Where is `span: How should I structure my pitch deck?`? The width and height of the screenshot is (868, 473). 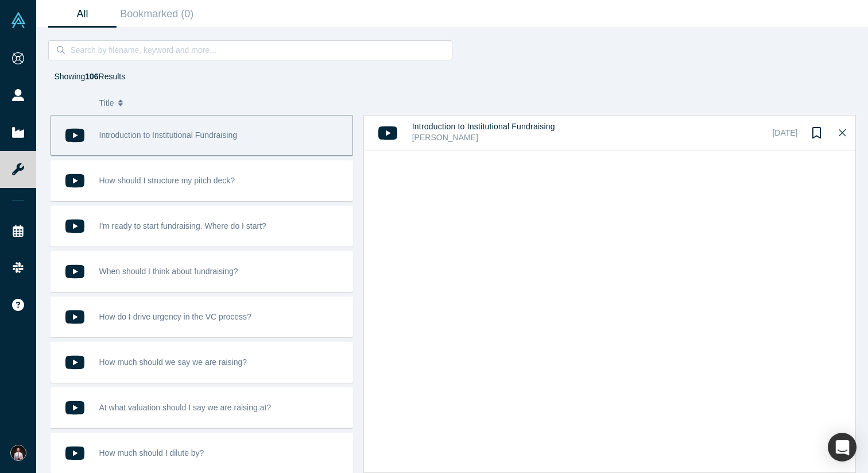
span: How should I structure my pitch deck? is located at coordinates (167, 181).